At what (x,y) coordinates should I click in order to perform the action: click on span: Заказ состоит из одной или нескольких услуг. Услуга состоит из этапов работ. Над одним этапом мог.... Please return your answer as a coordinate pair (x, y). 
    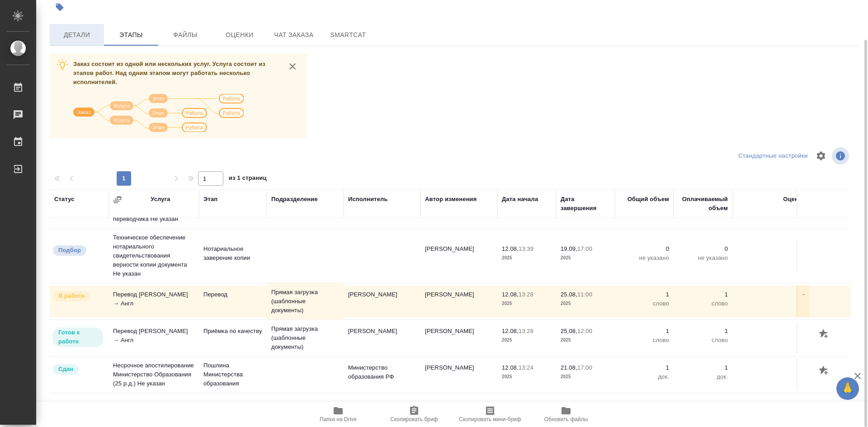
    Looking at the image, I should click on (169, 73).